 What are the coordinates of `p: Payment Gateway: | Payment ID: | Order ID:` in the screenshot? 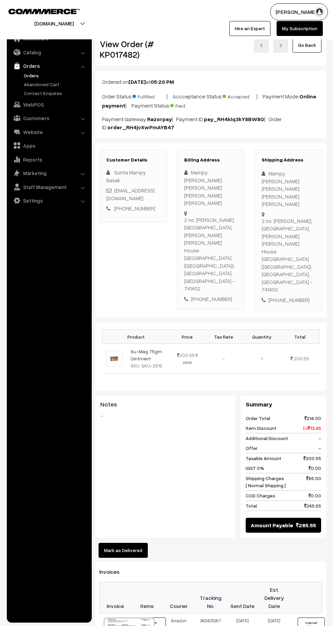 It's located at (210, 123).